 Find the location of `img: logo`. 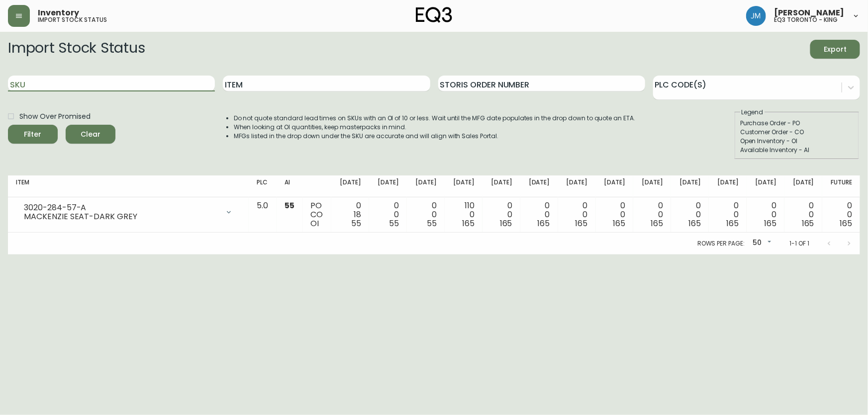

img: logo is located at coordinates (434, 15).